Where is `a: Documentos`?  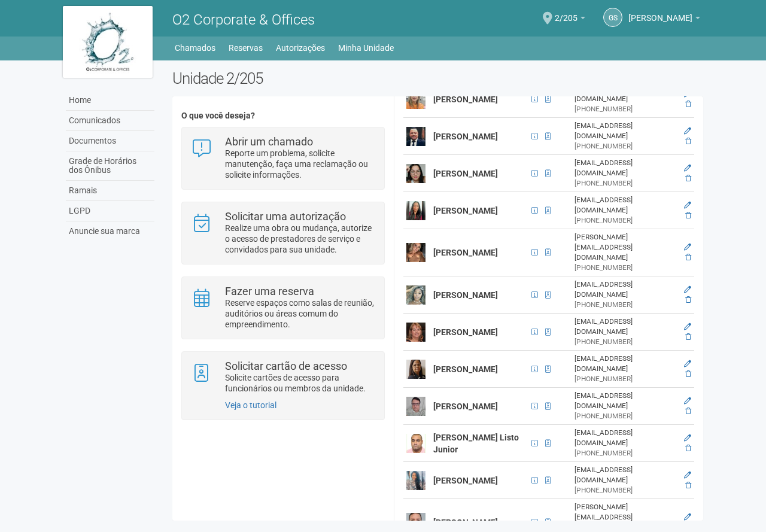
a: Documentos is located at coordinates (110, 141).